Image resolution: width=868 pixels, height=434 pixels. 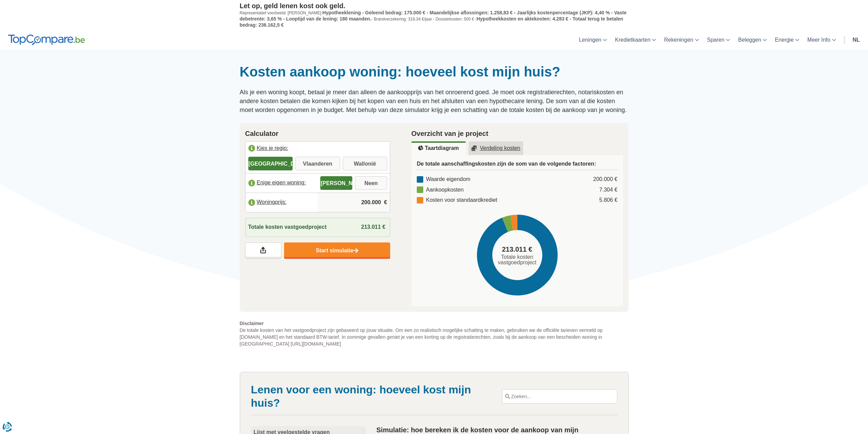 What do you see at coordinates (318, 163) in the screenshot?
I see `label: Vlaanderen` at bounding box center [318, 163].